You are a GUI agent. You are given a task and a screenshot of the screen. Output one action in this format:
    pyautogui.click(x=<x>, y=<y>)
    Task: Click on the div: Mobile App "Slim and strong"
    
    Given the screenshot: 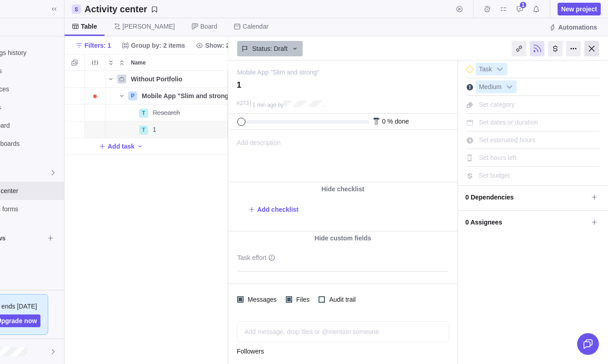 What is the action you would take?
    pyautogui.click(x=183, y=96)
    